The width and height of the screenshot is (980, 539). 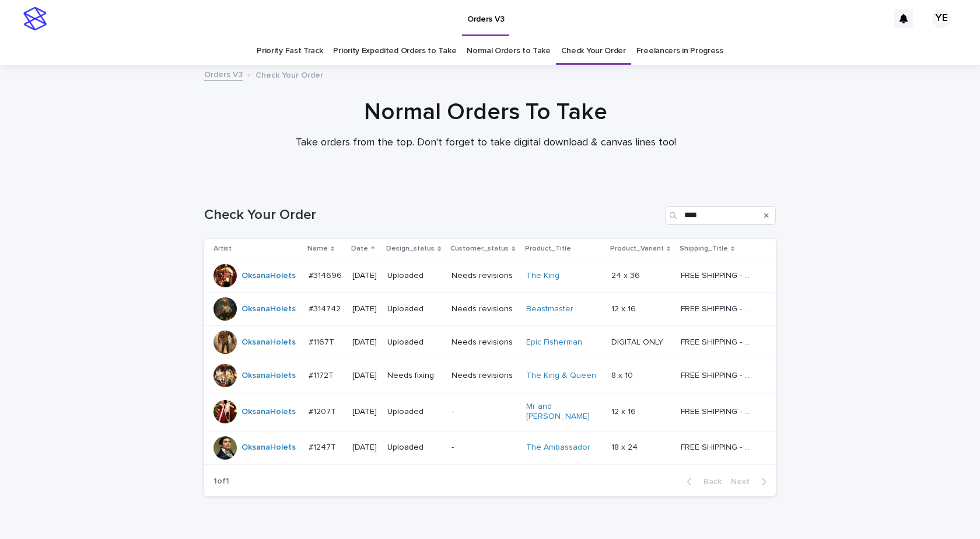 What do you see at coordinates (509, 51) in the screenshot?
I see `a: Normal Orders to Take` at bounding box center [509, 51].